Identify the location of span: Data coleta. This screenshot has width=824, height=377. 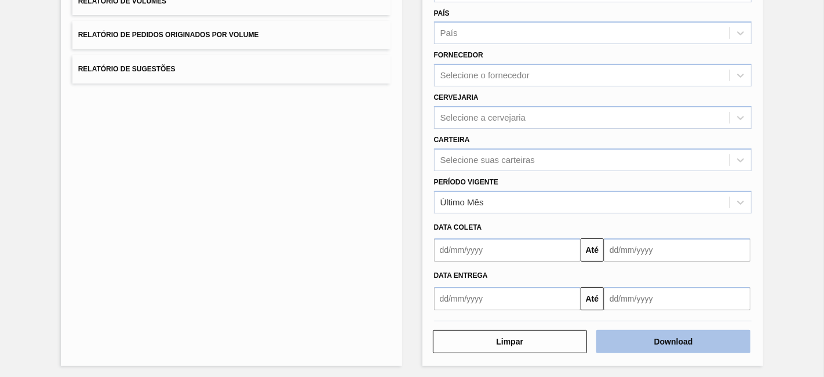
(458, 227).